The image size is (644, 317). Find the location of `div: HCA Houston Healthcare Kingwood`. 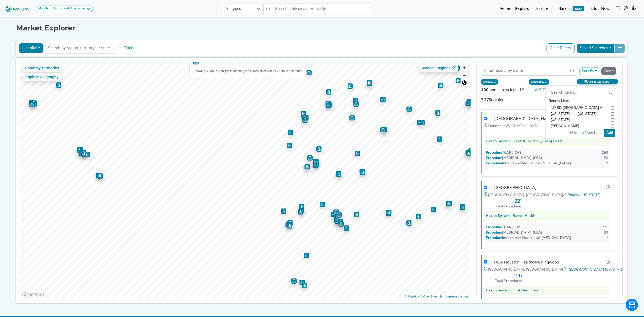

div: HCA Houston Healthcare Kingwood is located at coordinates (527, 263).